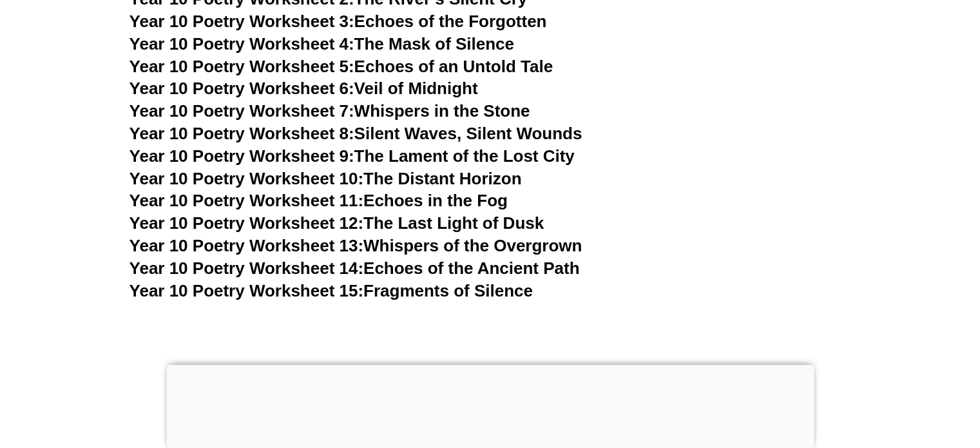 The image size is (980, 448). Describe the element at coordinates (326, 178) in the screenshot. I see `a: Year 10 Poetry Worksheet 10:The Distant Horizon` at that location.